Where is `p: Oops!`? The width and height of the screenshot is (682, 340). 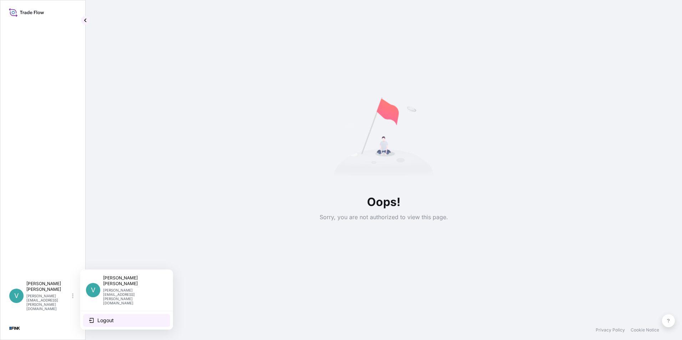
p: Oops! is located at coordinates (384, 202).